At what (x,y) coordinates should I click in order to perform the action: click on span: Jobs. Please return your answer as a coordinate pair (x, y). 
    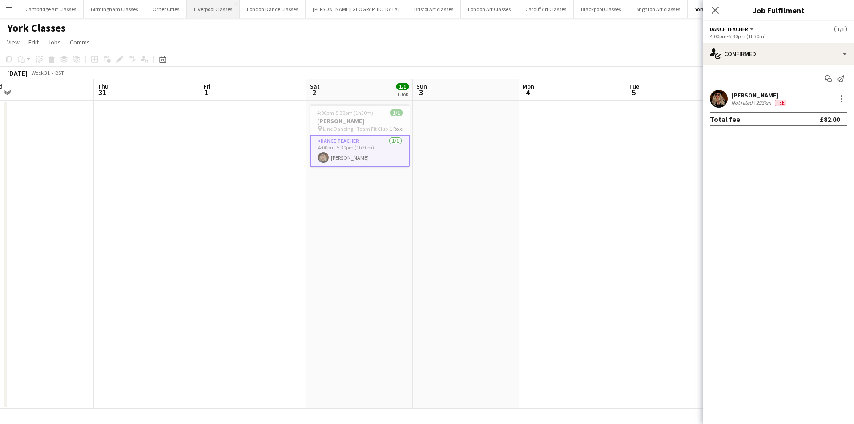
    Looking at the image, I should click on (54, 42).